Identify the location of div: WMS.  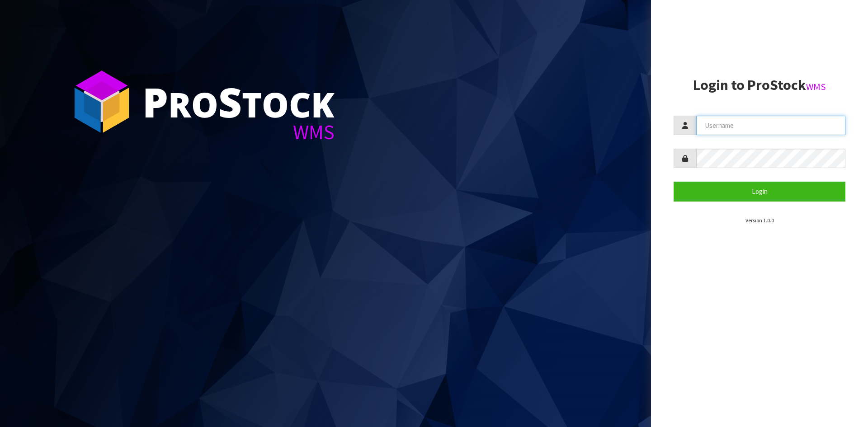
(238, 132).